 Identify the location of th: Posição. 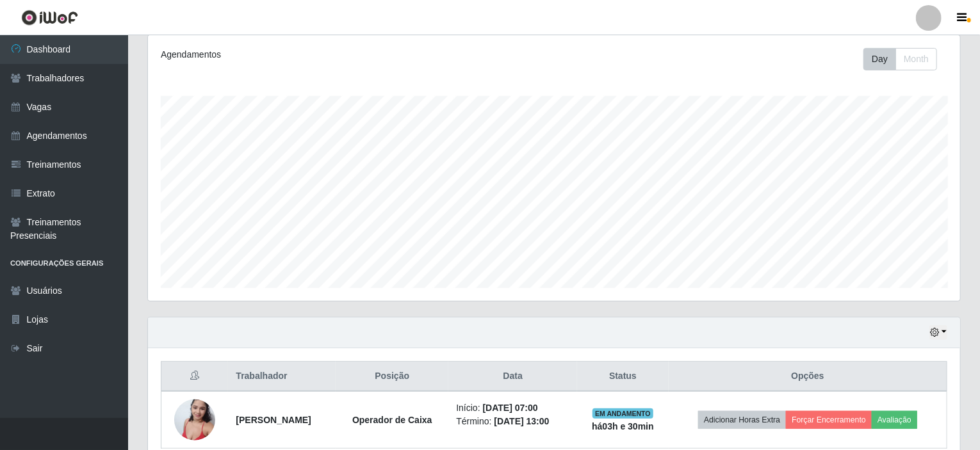
(392, 376).